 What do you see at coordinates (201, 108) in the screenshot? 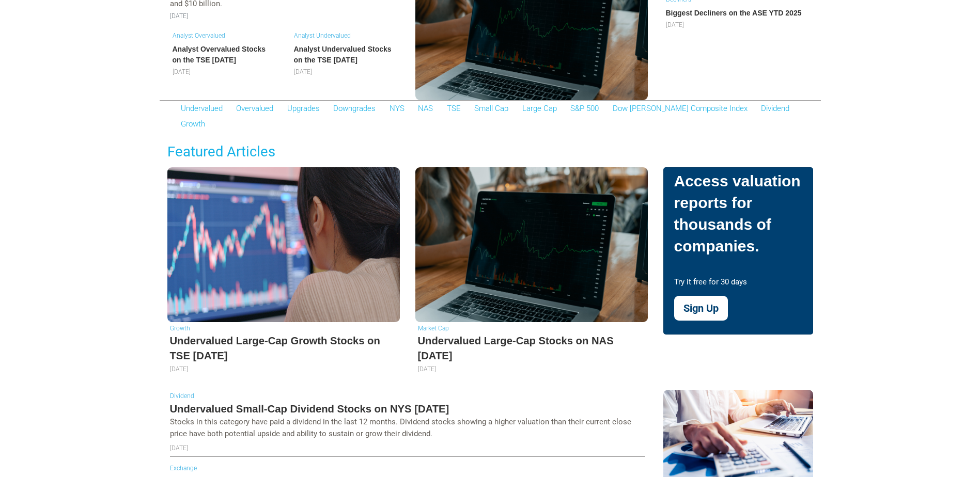
I see `a: Undervalued` at bounding box center [201, 108].